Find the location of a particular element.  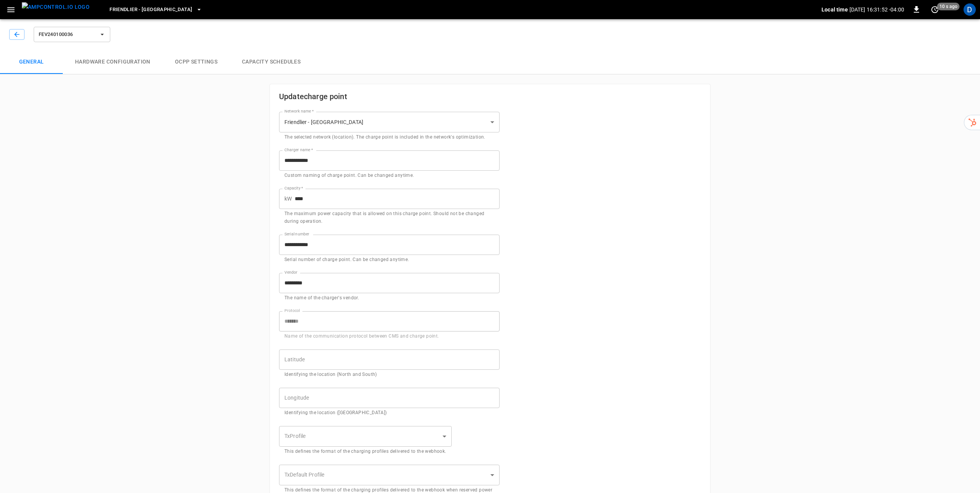

p: Custom naming of charge point. Can be changed anytime. is located at coordinates (389, 176).